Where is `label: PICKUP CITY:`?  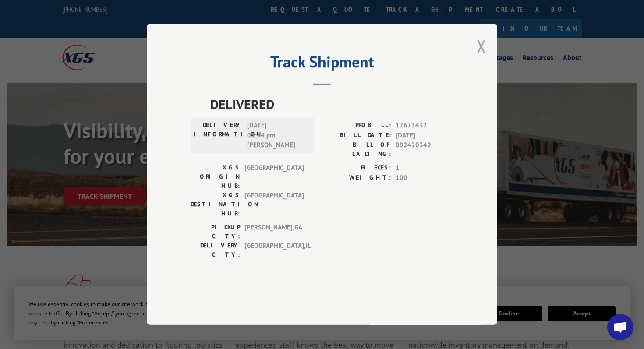 label: PICKUP CITY: is located at coordinates (215, 232).